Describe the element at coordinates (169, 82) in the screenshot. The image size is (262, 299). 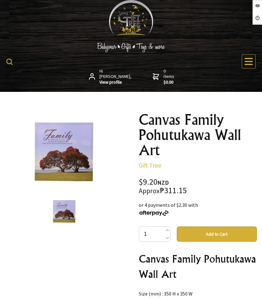
I see `strong: $0.00` at that location.